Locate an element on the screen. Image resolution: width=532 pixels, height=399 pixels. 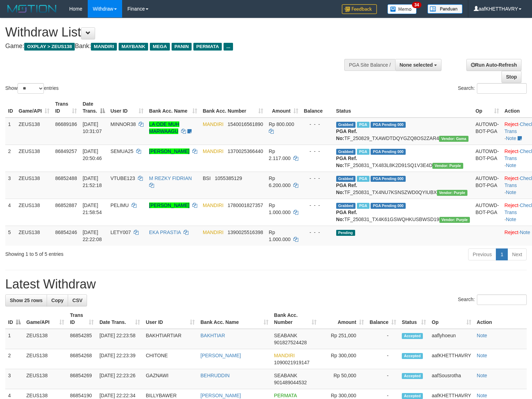
button: None selected is located at coordinates (418, 65).